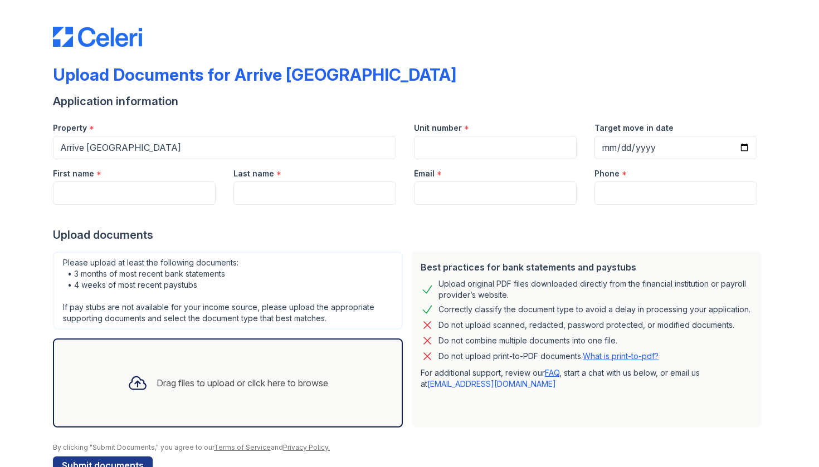 Image resolution: width=819 pixels, height=467 pixels. Describe the element at coordinates (634, 128) in the screenshot. I see `label: Target move in date` at that location.